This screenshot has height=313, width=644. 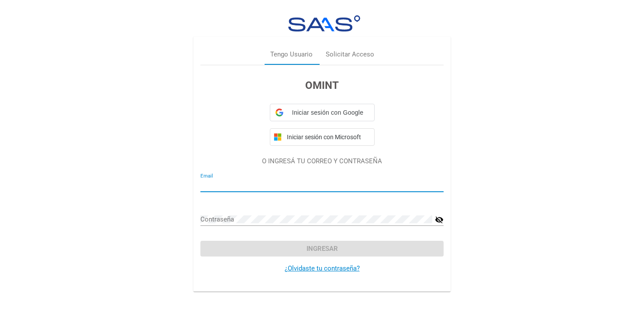 What do you see at coordinates (322, 248) in the screenshot?
I see `span: Ingresar` at bounding box center [322, 248].